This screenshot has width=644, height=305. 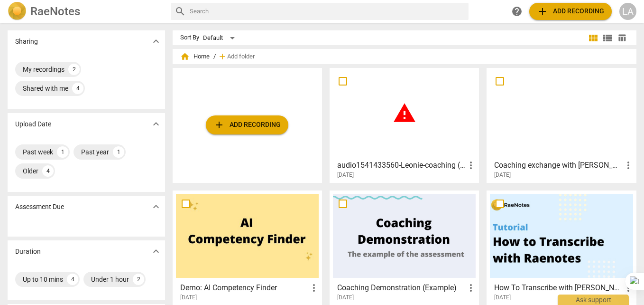 What do you see at coordinates (622, 38) in the screenshot?
I see `button: Table view` at bounding box center [622, 38].